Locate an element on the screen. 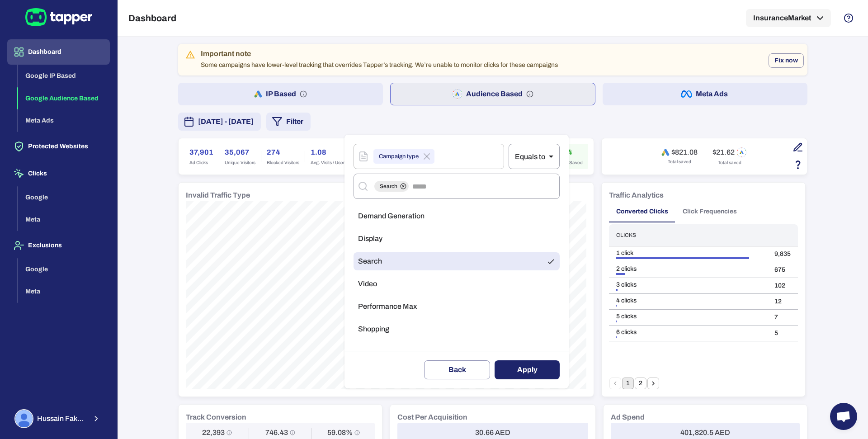 The height and width of the screenshot is (439, 868). div: Open chat is located at coordinates (843, 416).